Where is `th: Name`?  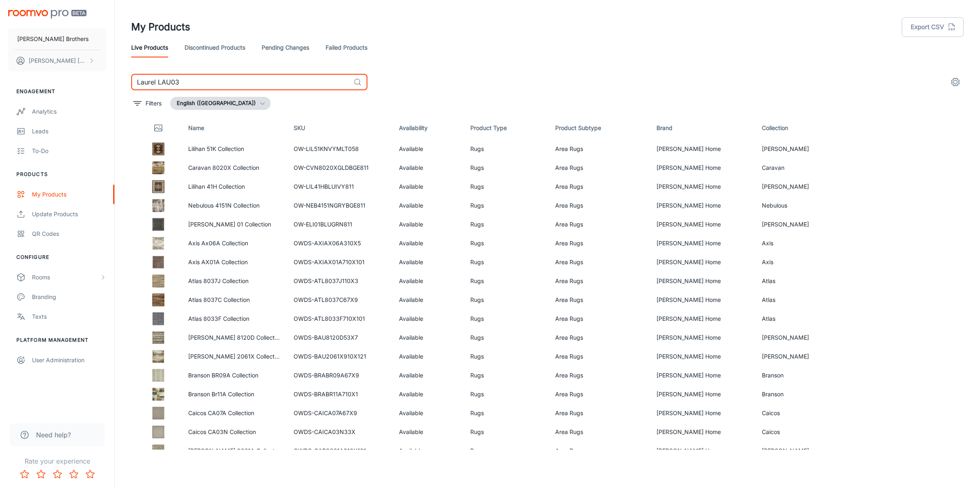 th: Name is located at coordinates (234, 128).